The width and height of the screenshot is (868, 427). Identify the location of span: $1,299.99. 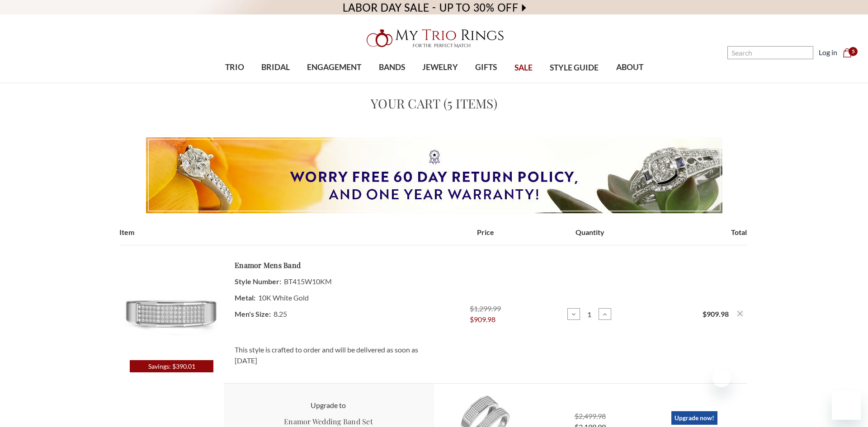
(485, 309).